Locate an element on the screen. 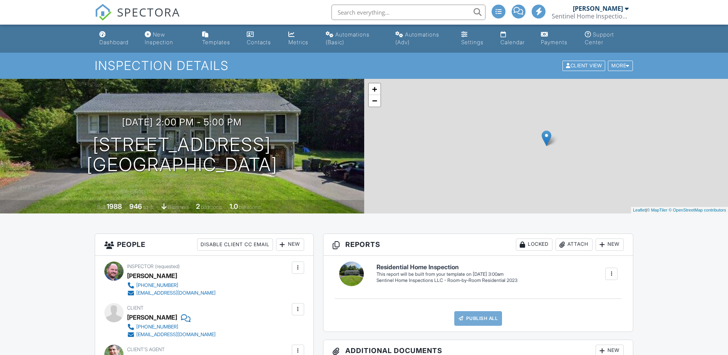 The width and height of the screenshot is (728, 355). div: Automations (Adv) is located at coordinates (417, 38).